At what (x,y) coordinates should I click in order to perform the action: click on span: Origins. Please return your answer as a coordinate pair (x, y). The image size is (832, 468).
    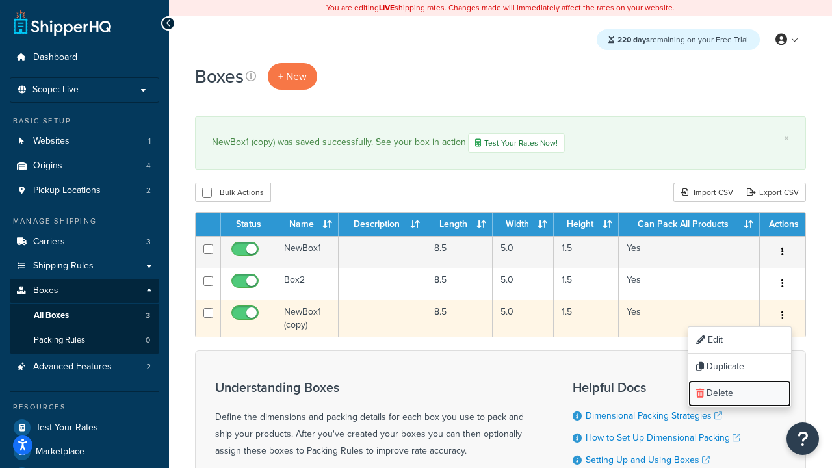
    Looking at the image, I should click on (47, 166).